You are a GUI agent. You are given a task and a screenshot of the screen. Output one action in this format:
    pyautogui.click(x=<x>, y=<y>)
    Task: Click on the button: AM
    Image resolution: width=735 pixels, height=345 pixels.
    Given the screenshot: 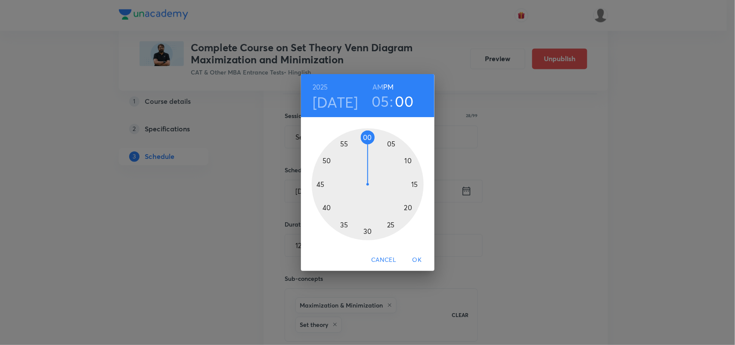 What is the action you would take?
    pyautogui.click(x=377, y=87)
    